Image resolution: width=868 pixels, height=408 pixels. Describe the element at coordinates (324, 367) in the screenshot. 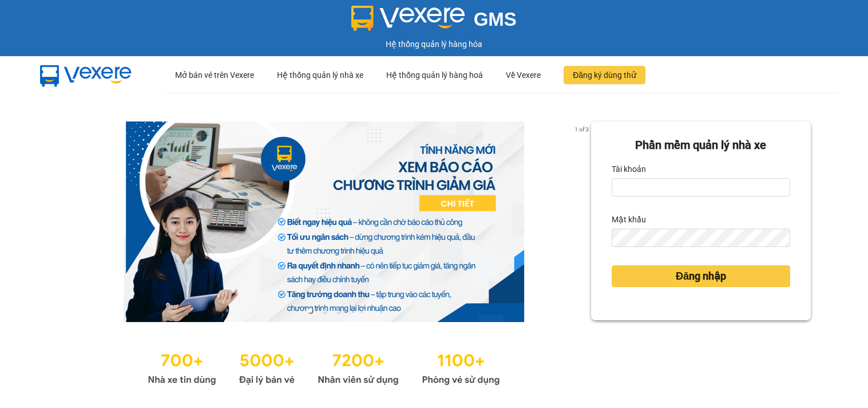

I see `img: Statistics.png` at that location.